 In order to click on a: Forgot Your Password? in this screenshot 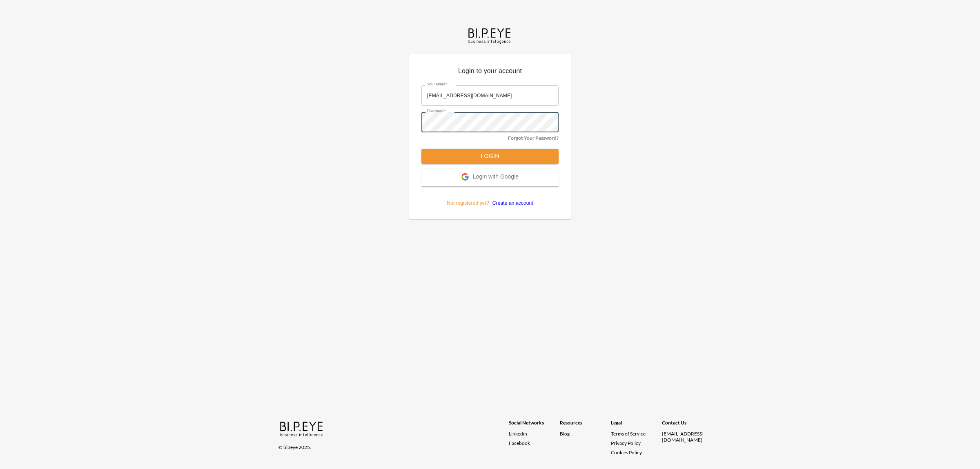, I will do `click(533, 137)`.